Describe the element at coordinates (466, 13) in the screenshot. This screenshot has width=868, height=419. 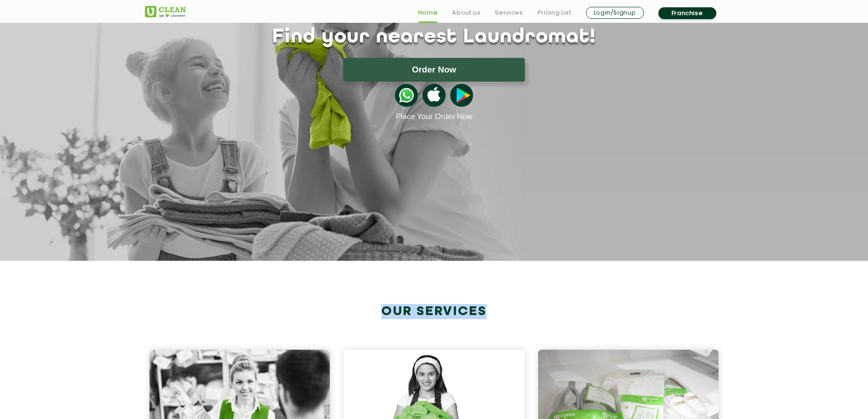
I see `a: About us` at that location.